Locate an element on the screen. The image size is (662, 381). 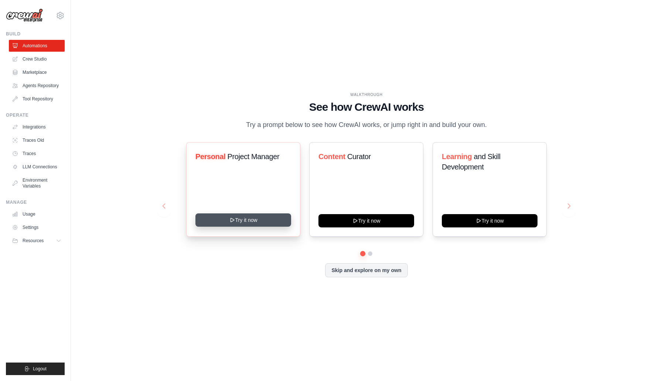
div: Operate is located at coordinates (35, 115).